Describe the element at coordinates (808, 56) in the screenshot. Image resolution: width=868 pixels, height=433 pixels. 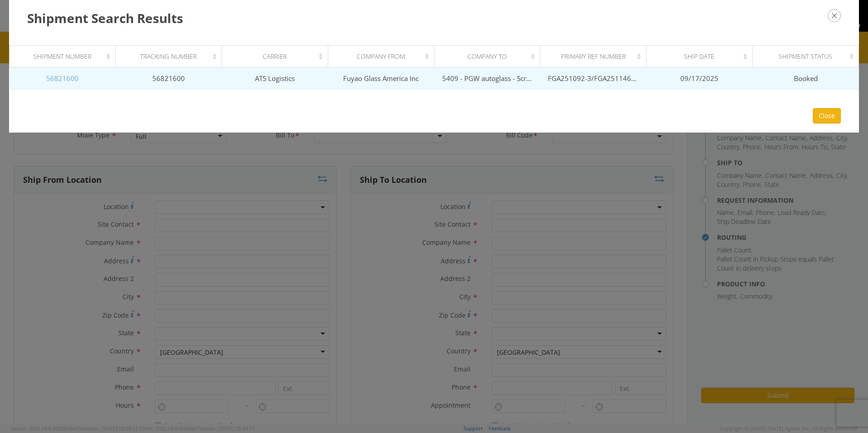
I see `div: Shipment Status` at that location.